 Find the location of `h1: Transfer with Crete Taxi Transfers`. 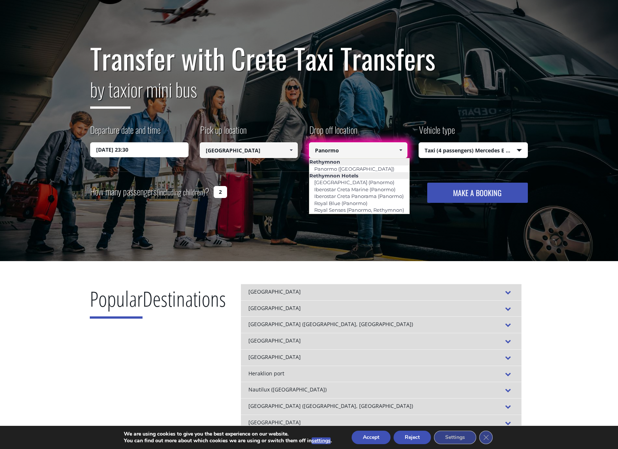

h1: Transfer with Crete Taxi Transfers is located at coordinates (309, 58).